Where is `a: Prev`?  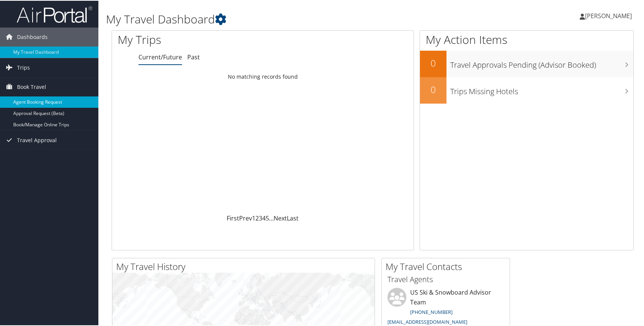
a: Prev is located at coordinates (246, 217).